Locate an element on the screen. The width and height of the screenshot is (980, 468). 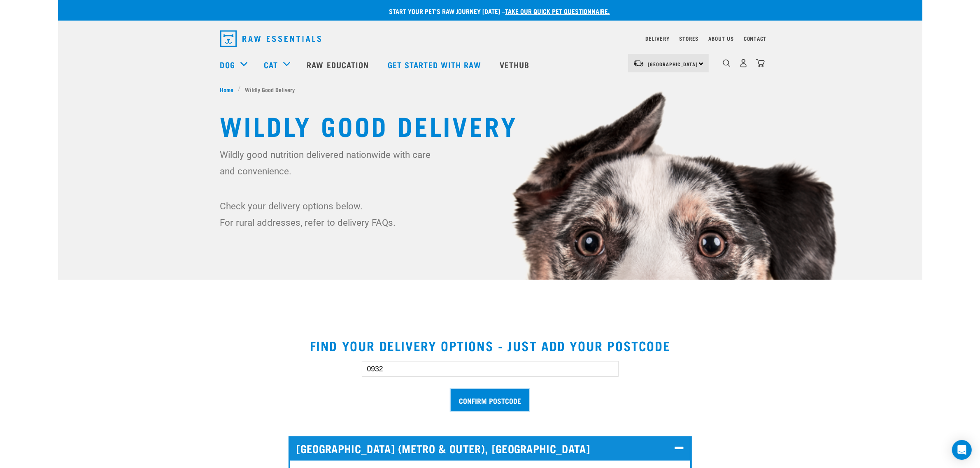
nav: breadcrumbs is located at coordinates (490, 89).